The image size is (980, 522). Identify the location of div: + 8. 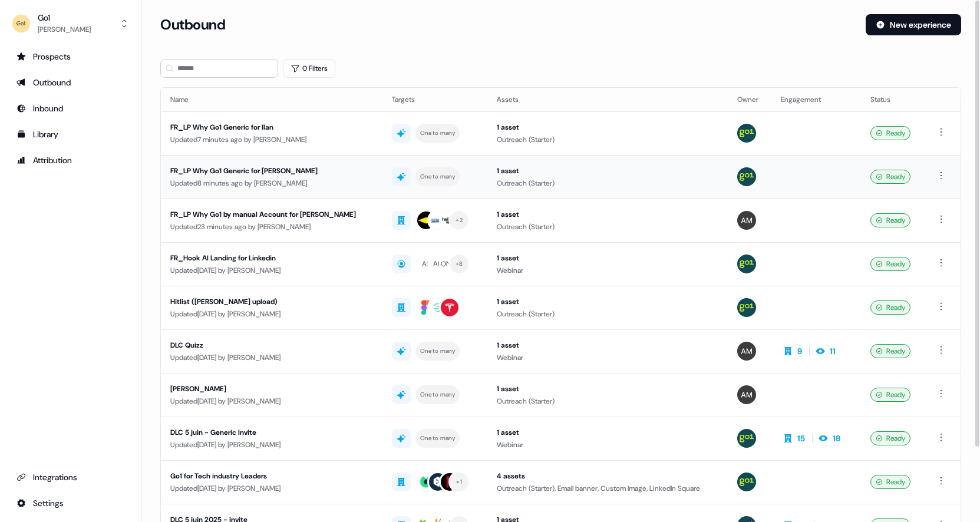
(459, 264).